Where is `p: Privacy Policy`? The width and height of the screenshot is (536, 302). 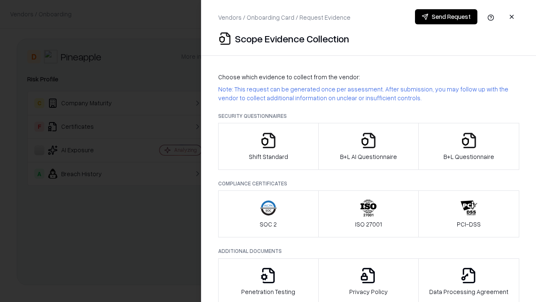
p: Privacy Policy is located at coordinates (369, 291).